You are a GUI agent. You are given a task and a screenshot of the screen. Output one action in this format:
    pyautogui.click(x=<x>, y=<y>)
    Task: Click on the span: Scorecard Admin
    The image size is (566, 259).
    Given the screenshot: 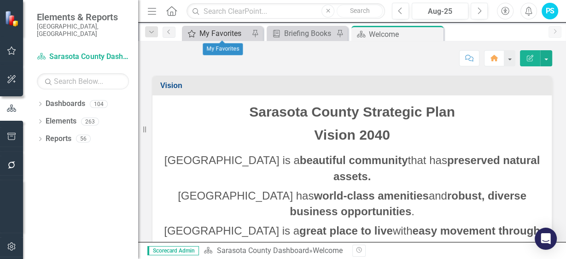 What is the action you would take?
    pyautogui.click(x=173, y=250)
    